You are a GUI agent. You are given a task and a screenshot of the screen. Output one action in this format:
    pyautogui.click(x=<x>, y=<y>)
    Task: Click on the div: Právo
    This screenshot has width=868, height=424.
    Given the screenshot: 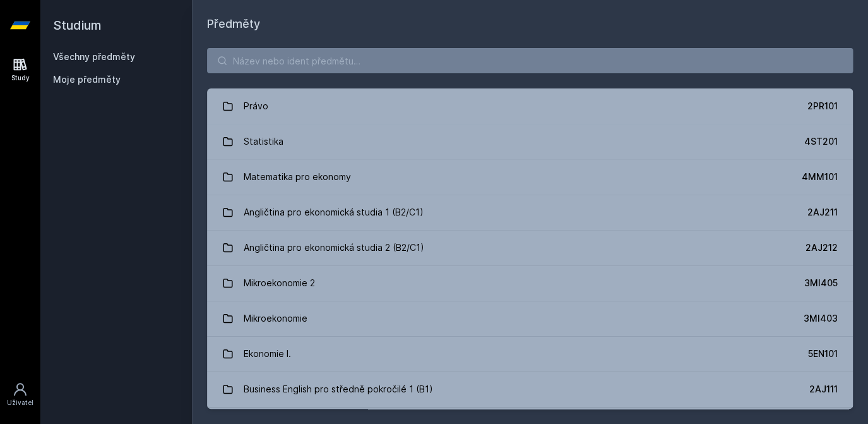 What is the action you would take?
    pyautogui.click(x=256, y=106)
    